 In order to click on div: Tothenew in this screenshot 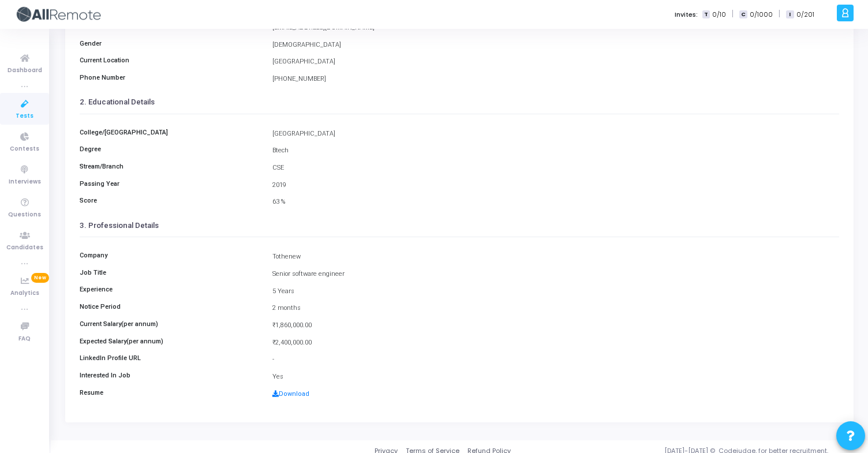, I will do `click(556, 257)`.